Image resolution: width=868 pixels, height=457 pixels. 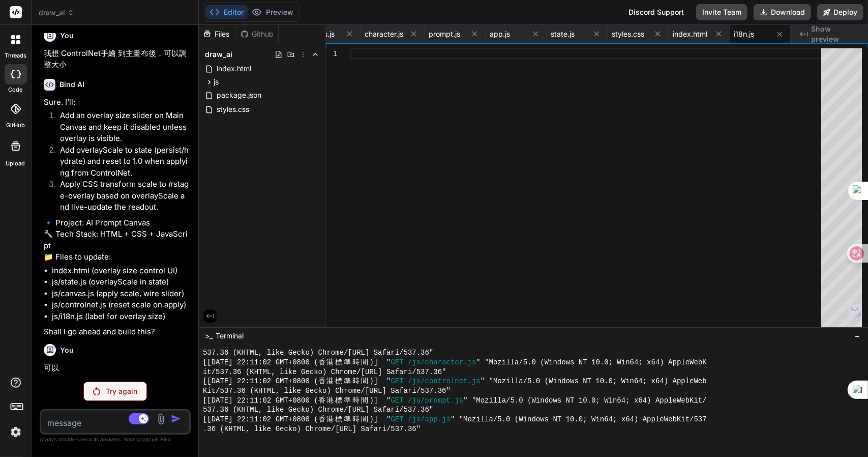 I want to click on span: prompt.js, so click(x=445, y=34).